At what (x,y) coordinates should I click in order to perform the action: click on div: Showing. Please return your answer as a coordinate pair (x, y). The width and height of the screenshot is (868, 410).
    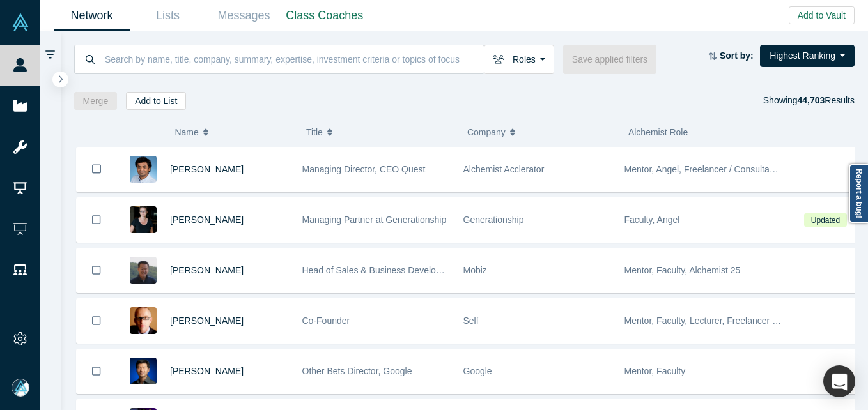
    Looking at the image, I should click on (808, 101).